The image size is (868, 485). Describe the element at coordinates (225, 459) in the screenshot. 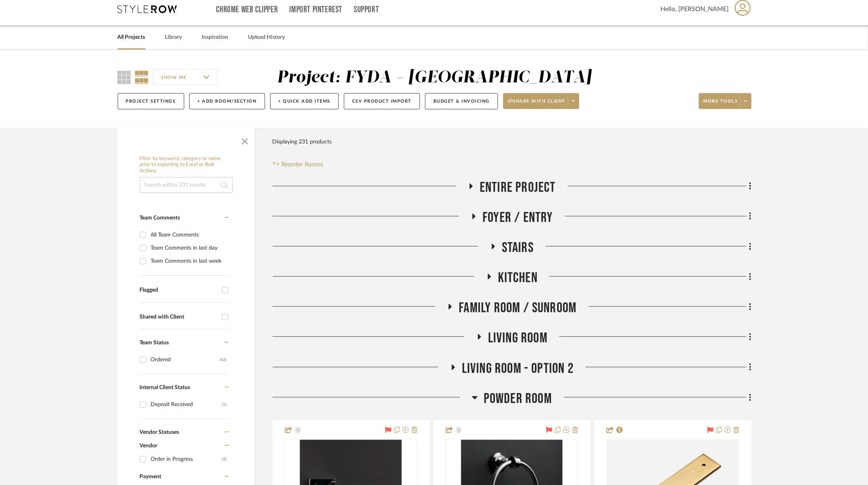

I see `div: (2)` at that location.